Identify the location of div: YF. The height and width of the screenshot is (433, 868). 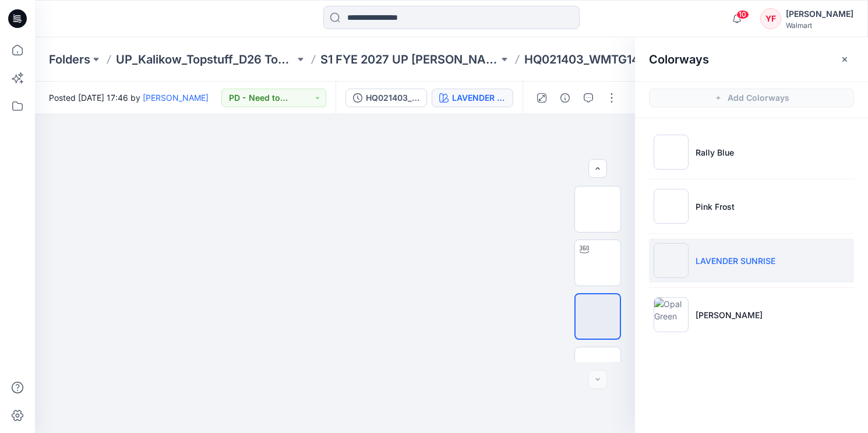
(771, 18).